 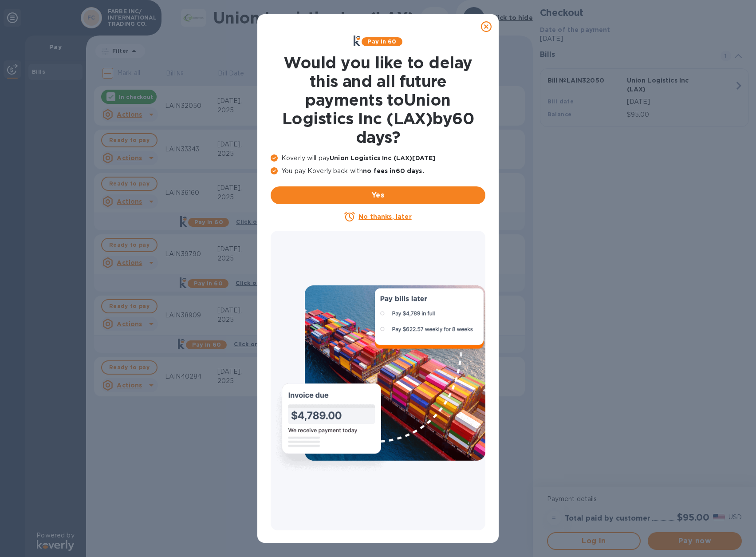 I want to click on button: Yes, so click(x=378, y=195).